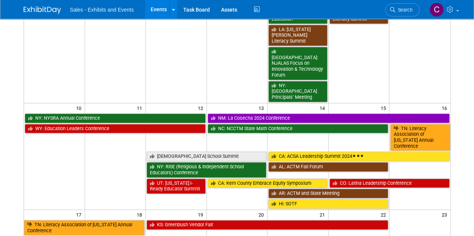 The height and width of the screenshot is (236, 474). I want to click on span: 23, so click(445, 215).